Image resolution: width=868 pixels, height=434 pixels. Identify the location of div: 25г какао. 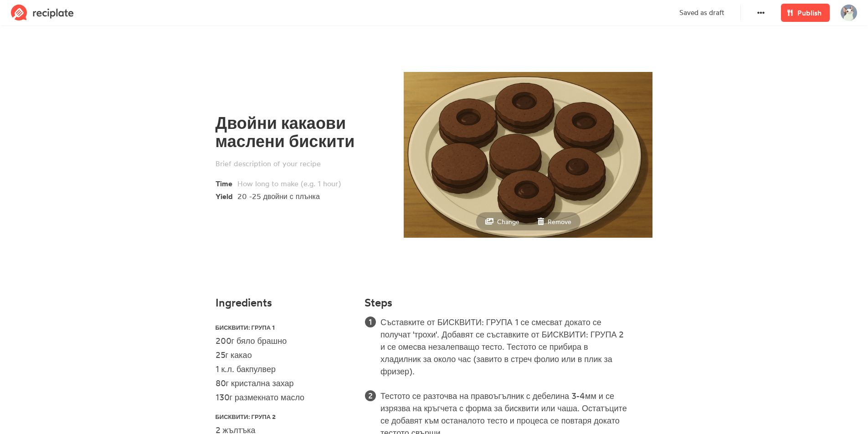
(272, 355).